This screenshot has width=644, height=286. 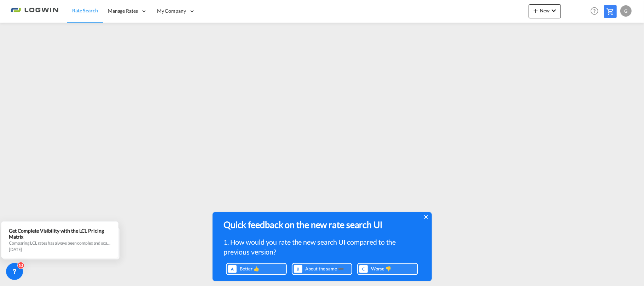 What do you see at coordinates (85, 10) in the screenshot?
I see `span: Rate Search` at bounding box center [85, 10].